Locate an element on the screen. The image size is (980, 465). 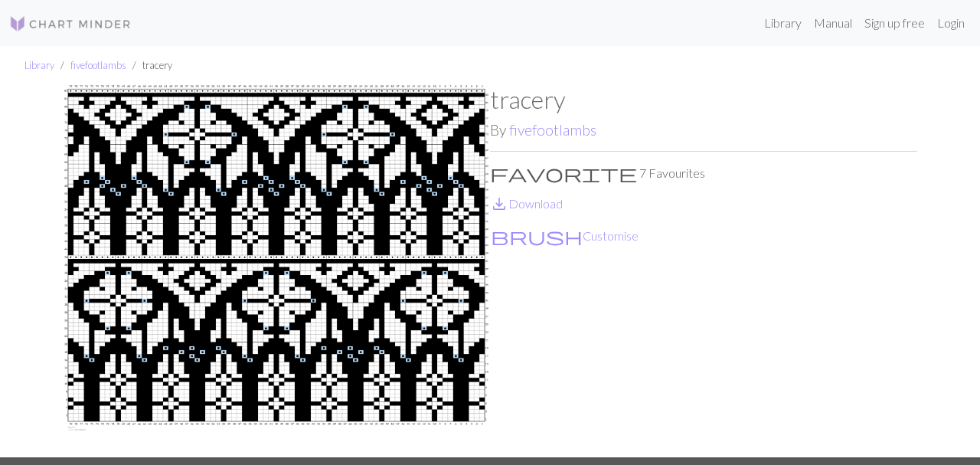
img: Logo is located at coordinates (70, 23).